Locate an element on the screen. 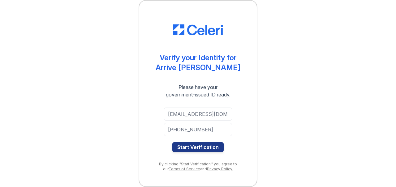 The image size is (396, 187). input: Phone is located at coordinates (198, 130).